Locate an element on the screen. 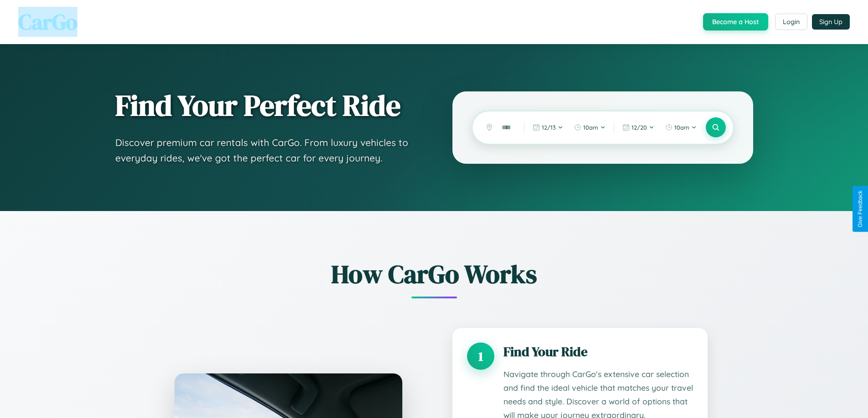  h1: Find Your Perfect Ride is located at coordinates (266, 106).